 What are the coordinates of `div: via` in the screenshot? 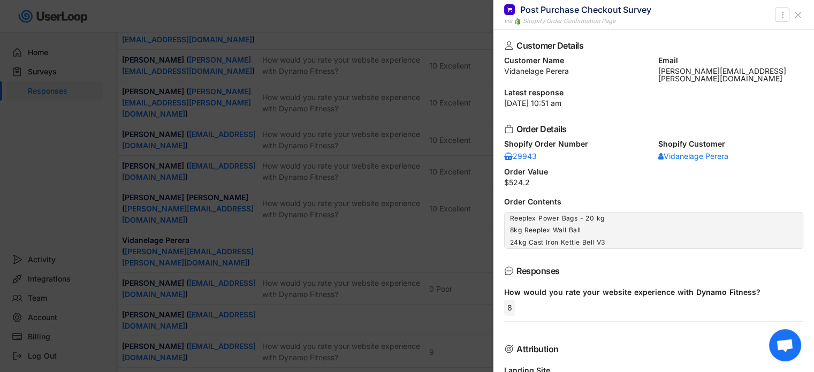 It's located at (508, 21).